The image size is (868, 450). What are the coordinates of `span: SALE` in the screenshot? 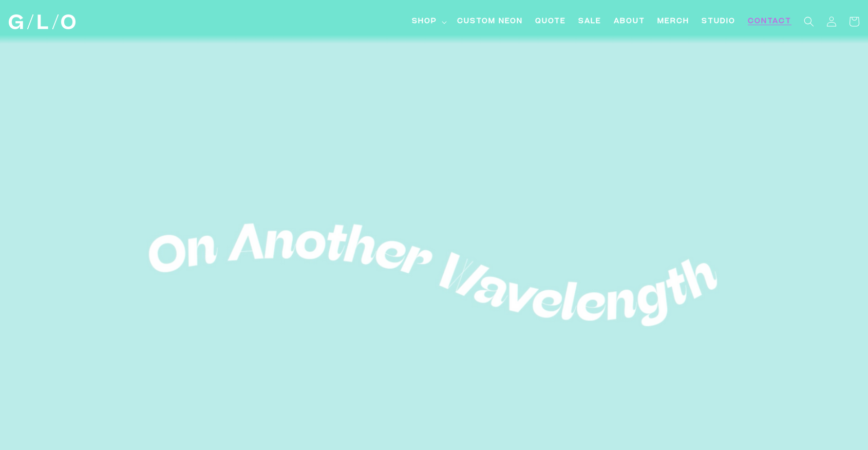 It's located at (589, 21).